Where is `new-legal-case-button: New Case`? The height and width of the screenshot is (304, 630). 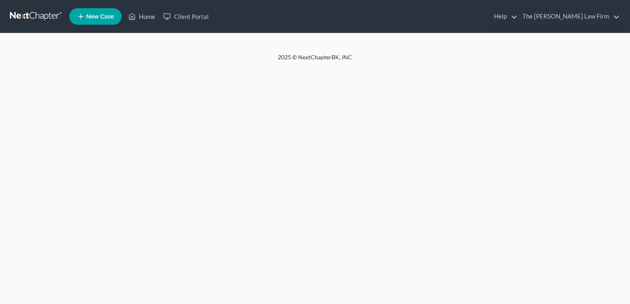
new-legal-case-button: New Case is located at coordinates (95, 16).